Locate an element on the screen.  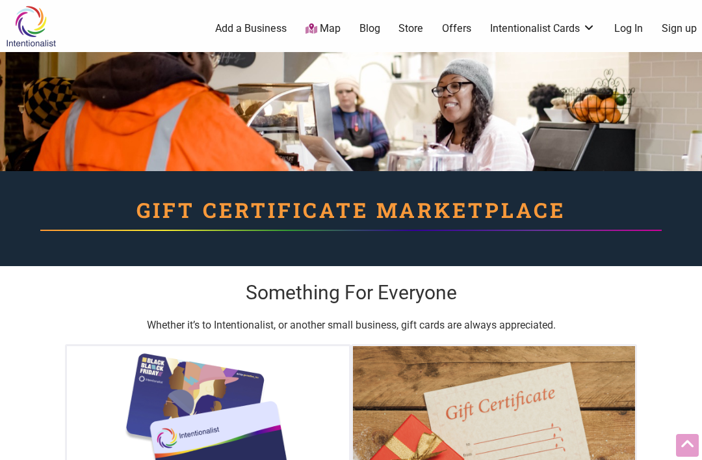
a: Add a Business is located at coordinates (251, 29).